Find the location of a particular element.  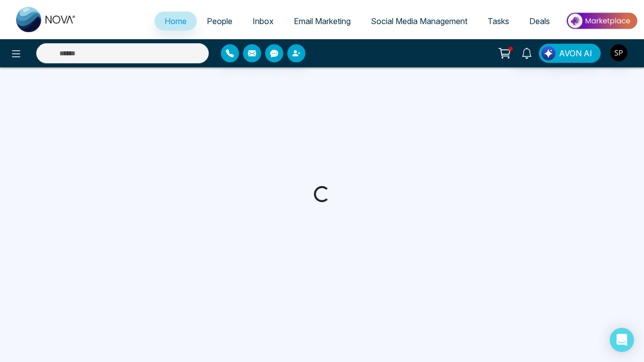

span: Inbox is located at coordinates (263, 21).